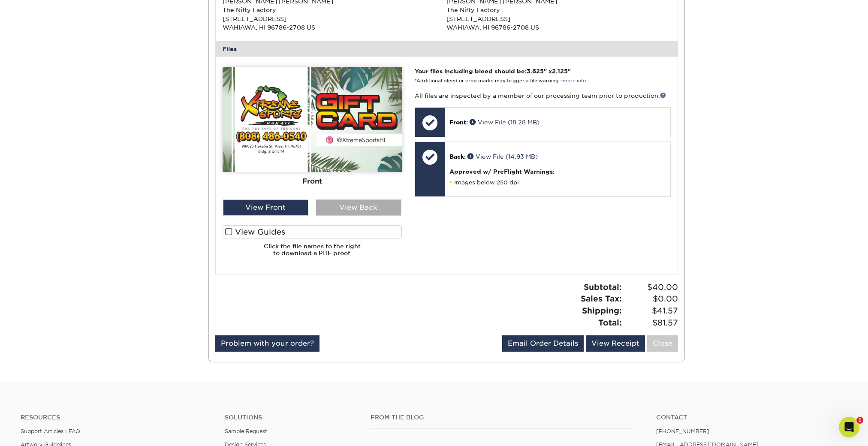 The height and width of the screenshot is (446, 868). I want to click on strong: Your files including bleed should be: " x ", so click(493, 72).